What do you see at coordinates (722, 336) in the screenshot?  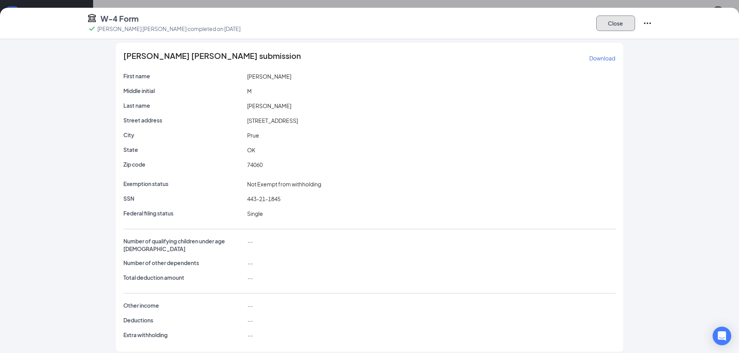 I see `div: Open Intercom Messenger` at bounding box center [722, 336].